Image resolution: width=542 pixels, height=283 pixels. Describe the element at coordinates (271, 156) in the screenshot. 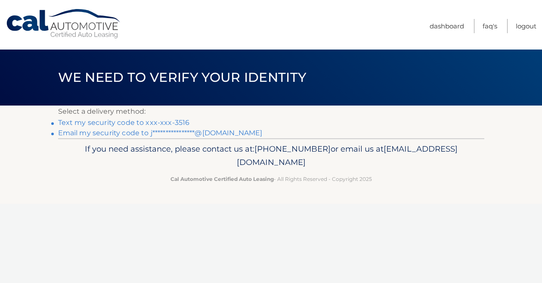

I see `p: If you need assistance, please contact us at: or email us at` at that location.